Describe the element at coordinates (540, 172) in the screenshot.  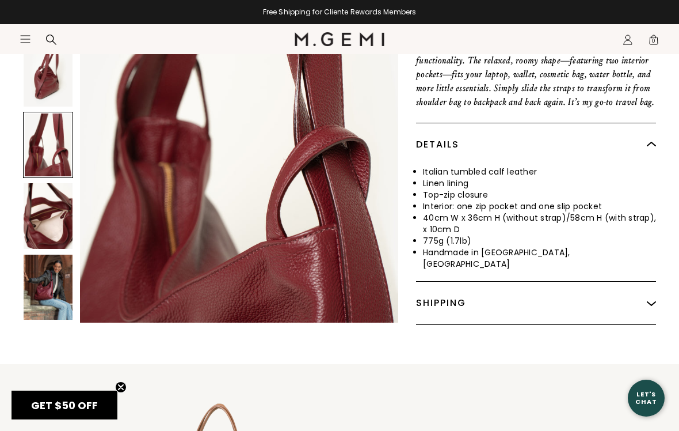
I see `li: Italian tumbled calf leather` at that location.